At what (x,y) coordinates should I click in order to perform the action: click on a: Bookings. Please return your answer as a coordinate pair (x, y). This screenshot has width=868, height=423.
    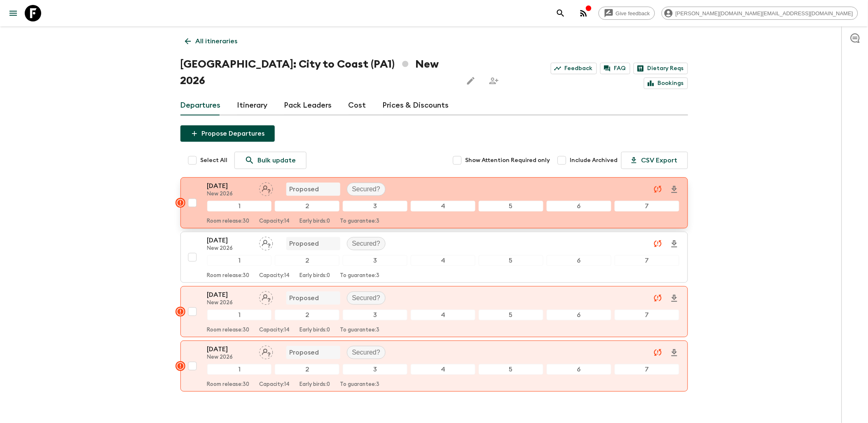
    Looking at the image, I should click on (666, 84).